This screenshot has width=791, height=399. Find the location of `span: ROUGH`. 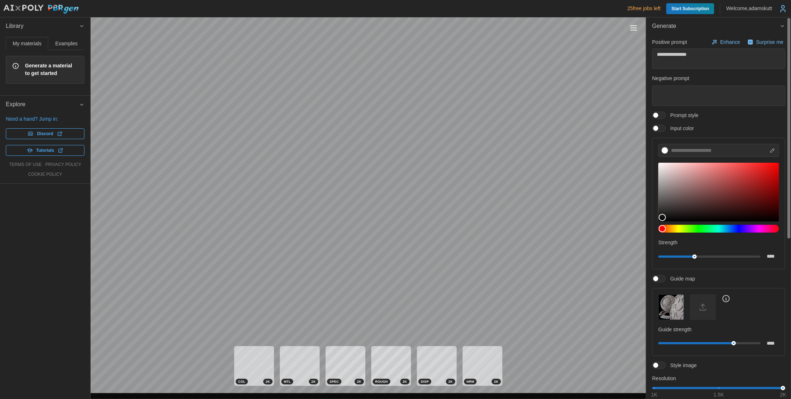

span: ROUGH is located at coordinates (381, 382).